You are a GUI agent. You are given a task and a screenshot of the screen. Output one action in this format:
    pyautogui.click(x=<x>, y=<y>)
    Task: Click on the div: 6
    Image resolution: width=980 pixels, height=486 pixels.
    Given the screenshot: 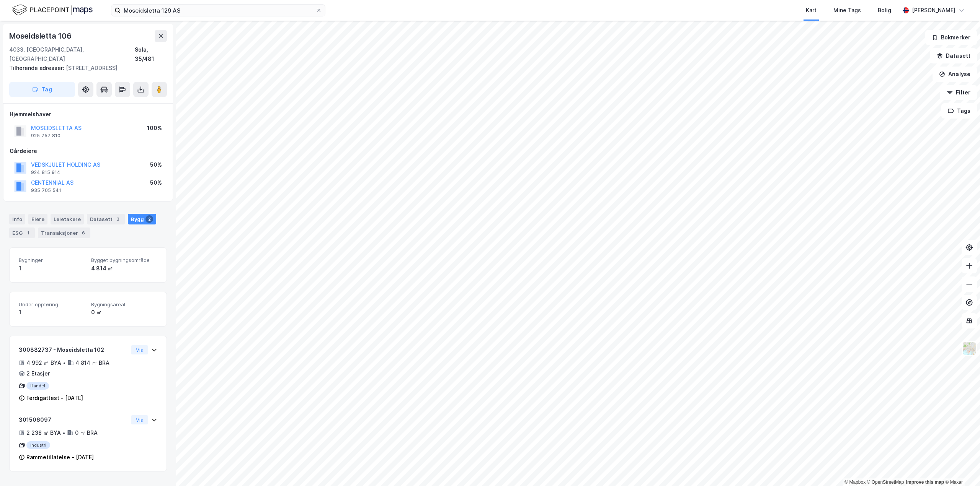 What is the action you would take?
    pyautogui.click(x=84, y=233)
    